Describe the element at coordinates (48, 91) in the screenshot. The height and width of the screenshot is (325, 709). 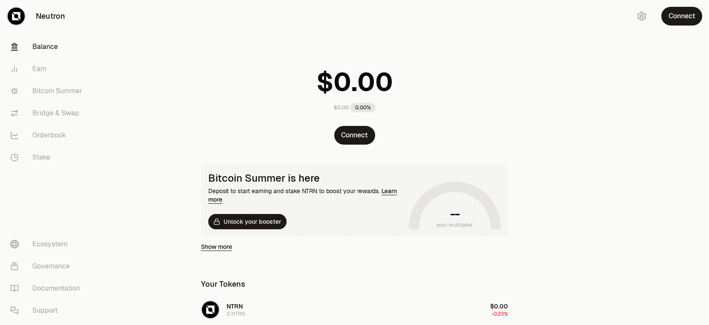
I see `a: Bitcoin Summer` at that location.